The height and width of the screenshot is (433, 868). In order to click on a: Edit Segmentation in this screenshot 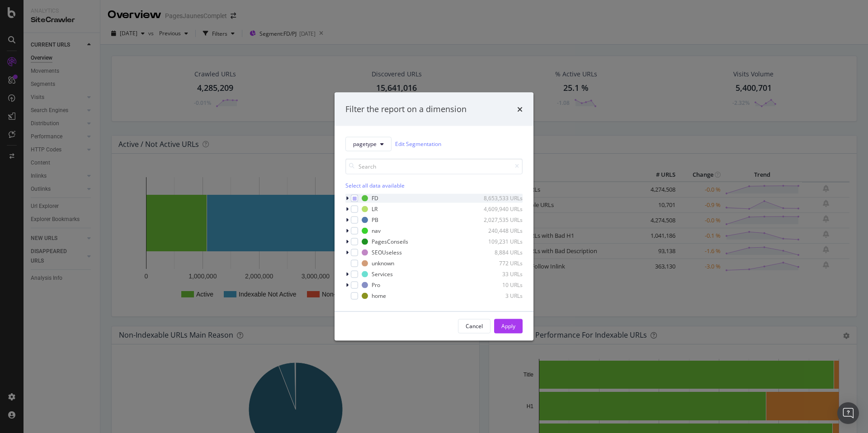, I will do `click(418, 144)`.